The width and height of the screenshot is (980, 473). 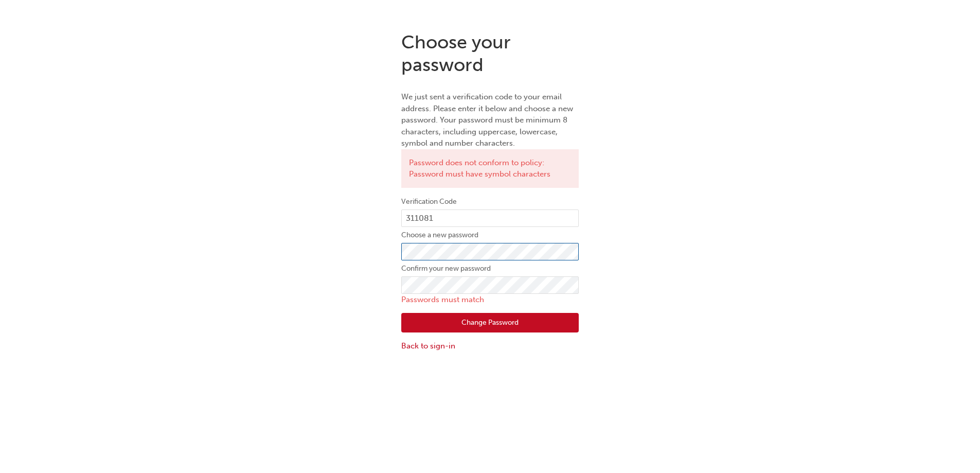 What do you see at coordinates (490, 218) in the screenshot?
I see `input: e.g. 123456` at bounding box center [490, 218].